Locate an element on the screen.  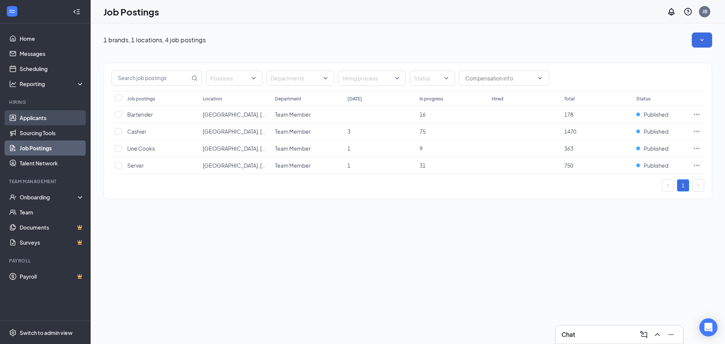
div: Job postings is located at coordinates (141, 99).